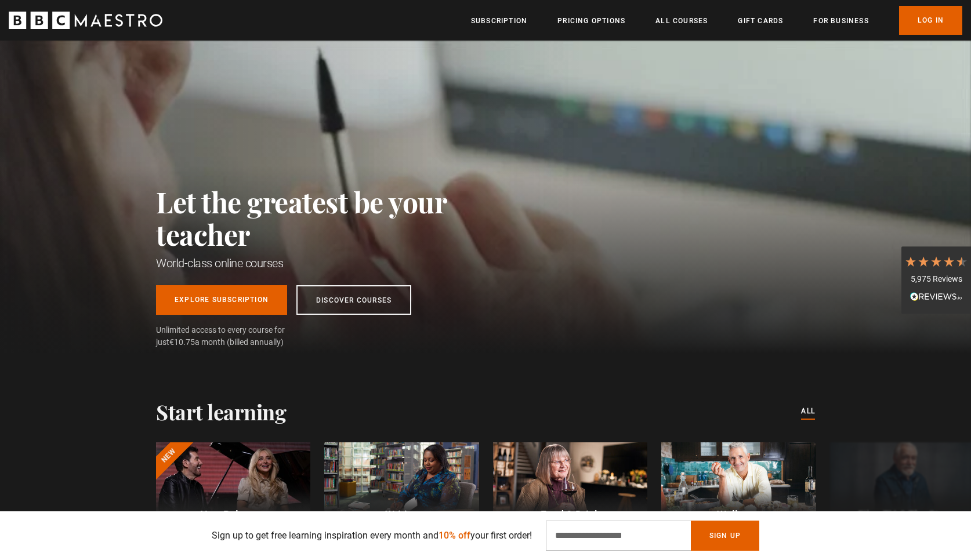 This screenshot has height=560, width=971. Describe the element at coordinates (233, 514) in the screenshot. I see `p: New Releases` at that location.